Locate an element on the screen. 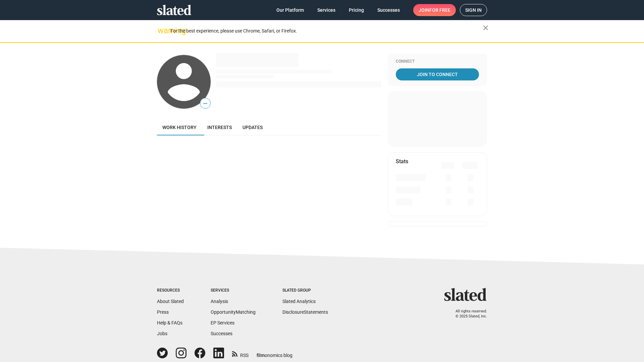 The height and width of the screenshot is (362, 644). div: Connect is located at coordinates (437, 62).